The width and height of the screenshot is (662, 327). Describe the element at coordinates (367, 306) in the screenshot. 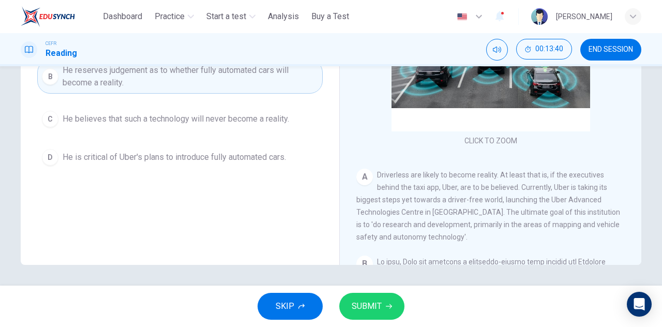

I see `span: SUBMIT` at that location.